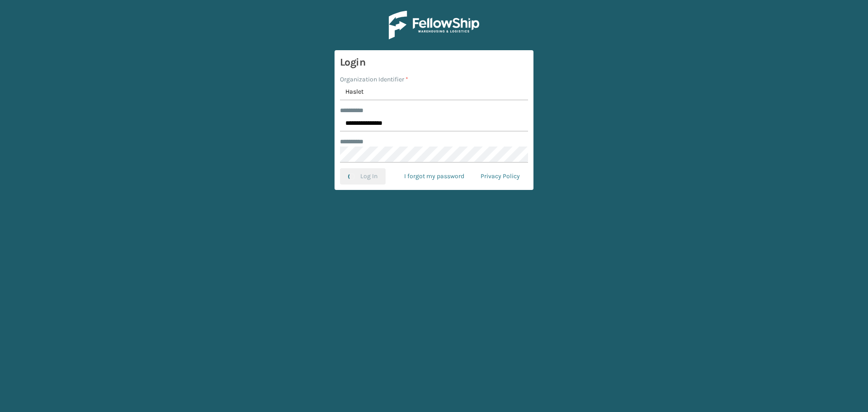  Describe the element at coordinates (374, 79) in the screenshot. I see `label: Organization Identifier` at that location.